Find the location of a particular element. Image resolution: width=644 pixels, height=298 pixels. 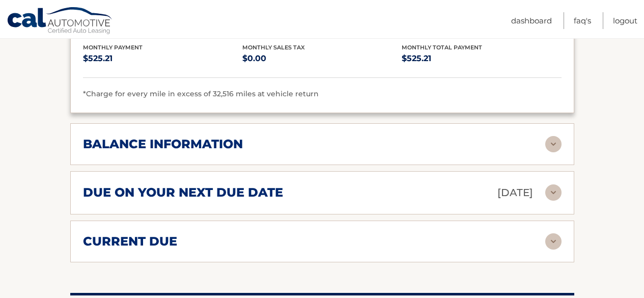

a: FAQ's is located at coordinates (583, 20).